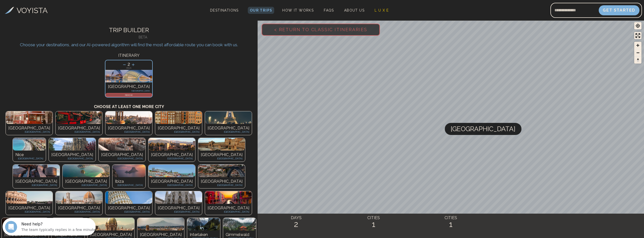 The height and width of the screenshot is (238, 644). Describe the element at coordinates (129, 56) in the screenshot. I see `h3: ITINERARY` at that location.